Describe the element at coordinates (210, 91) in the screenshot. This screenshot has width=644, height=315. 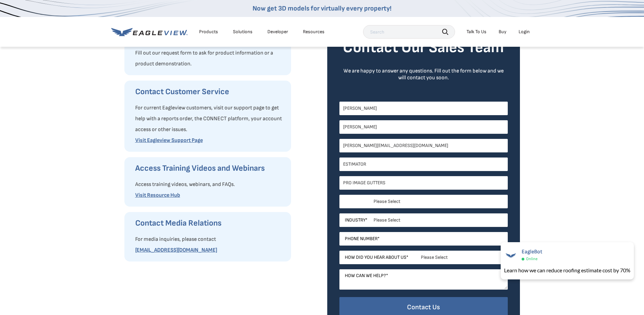
I see `h3: Contact Customer Service` at that location.